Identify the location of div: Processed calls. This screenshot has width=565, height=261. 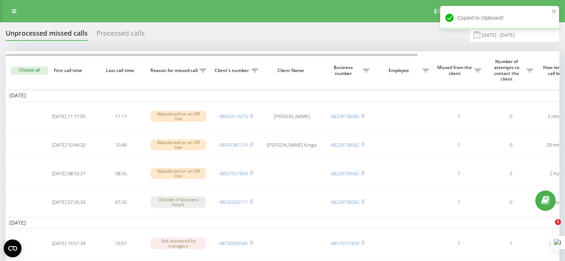
(121, 35).